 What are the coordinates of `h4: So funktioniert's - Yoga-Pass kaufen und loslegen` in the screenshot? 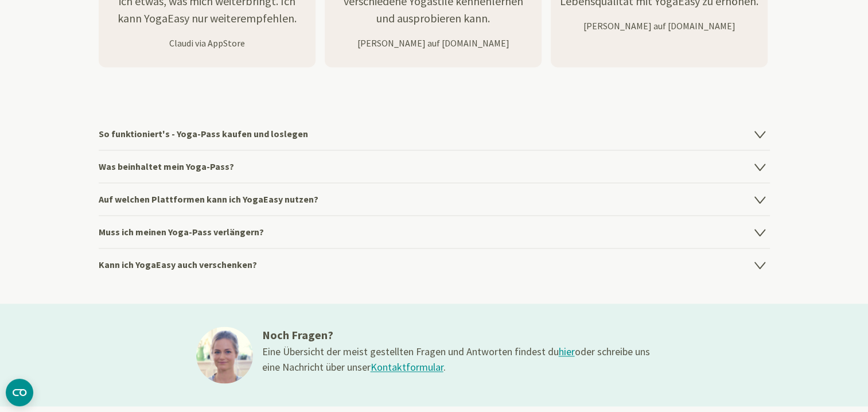 It's located at (434, 134).